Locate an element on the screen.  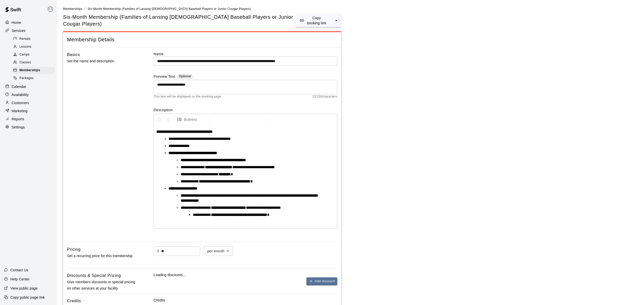
p: Copy booking link is located at coordinates (317, 20).